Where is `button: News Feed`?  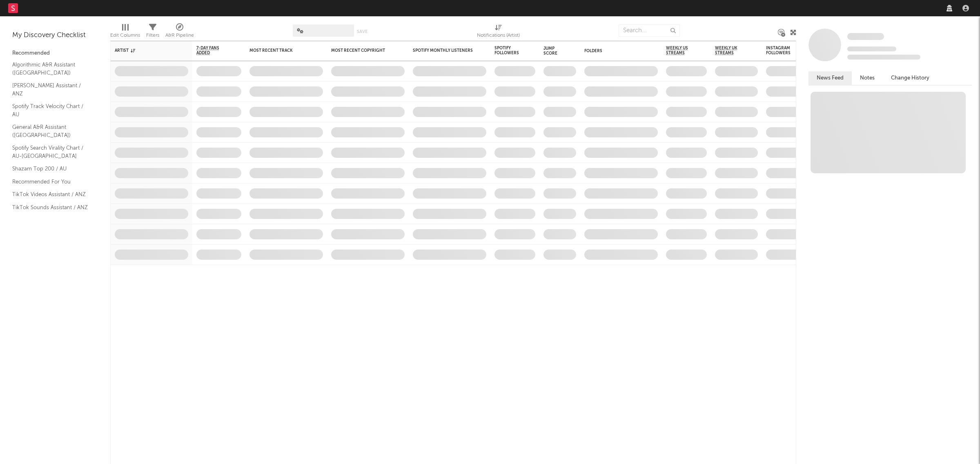 button: News Feed is located at coordinates (830, 78).